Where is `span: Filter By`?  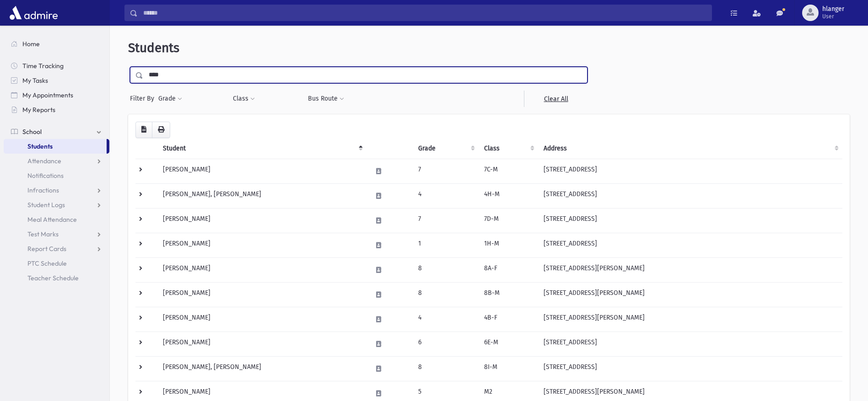 span: Filter By is located at coordinates (144, 99).